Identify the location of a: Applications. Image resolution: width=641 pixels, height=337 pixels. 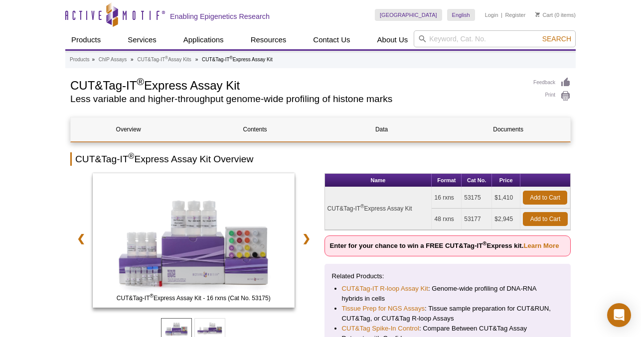
(203, 40).